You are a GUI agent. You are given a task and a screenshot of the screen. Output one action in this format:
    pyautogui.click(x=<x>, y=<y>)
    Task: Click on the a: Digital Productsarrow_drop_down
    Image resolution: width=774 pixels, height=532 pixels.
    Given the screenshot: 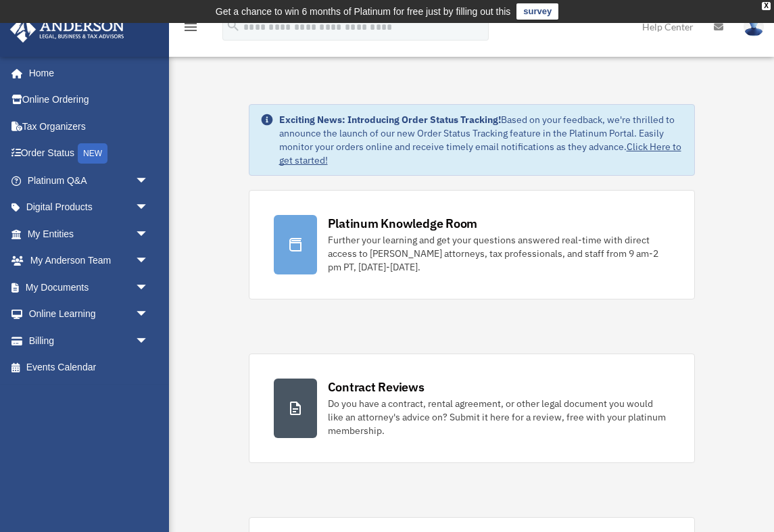 What is the action you would take?
    pyautogui.click(x=89, y=207)
    